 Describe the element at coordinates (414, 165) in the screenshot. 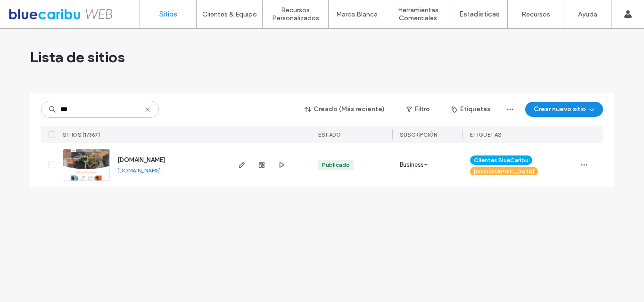

I see `span: Business+` at that location.